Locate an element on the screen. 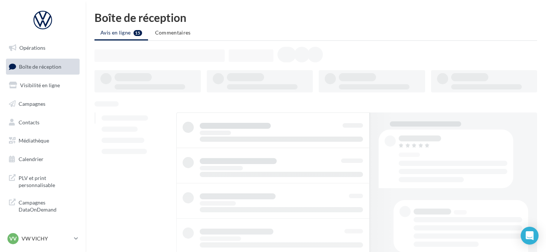 The width and height of the screenshot is (546, 252). span: Boîte de réception is located at coordinates (40, 66).